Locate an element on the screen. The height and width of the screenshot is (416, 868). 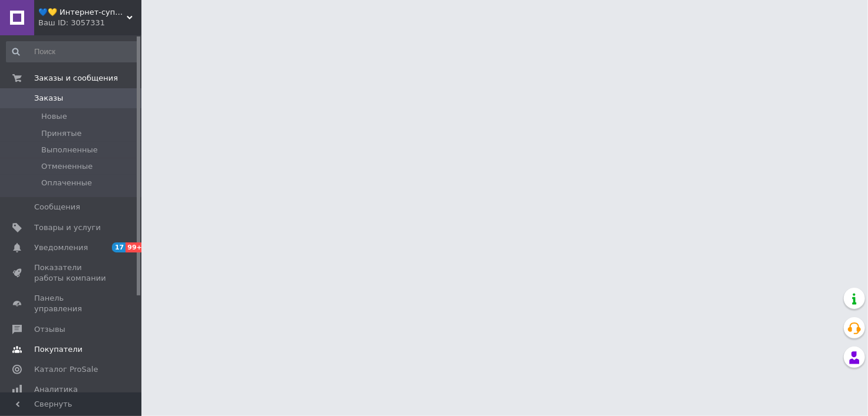
span: 💙💛 Интернет-супермаркет Все буде файно!🚚⤵ is located at coordinates (83, 12).